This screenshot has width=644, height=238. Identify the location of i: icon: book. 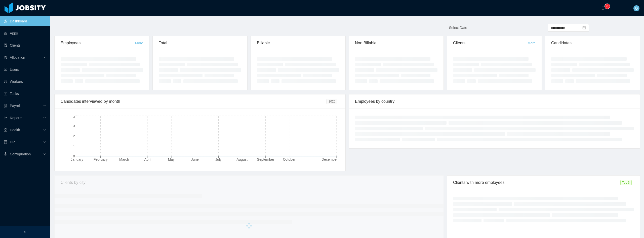
(6, 142).